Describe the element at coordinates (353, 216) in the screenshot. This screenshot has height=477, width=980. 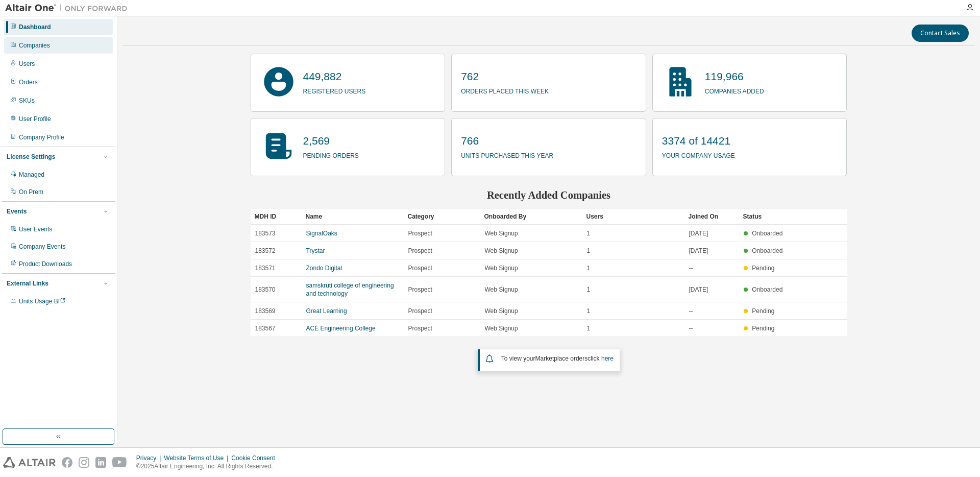
I see `div: Name` at that location.